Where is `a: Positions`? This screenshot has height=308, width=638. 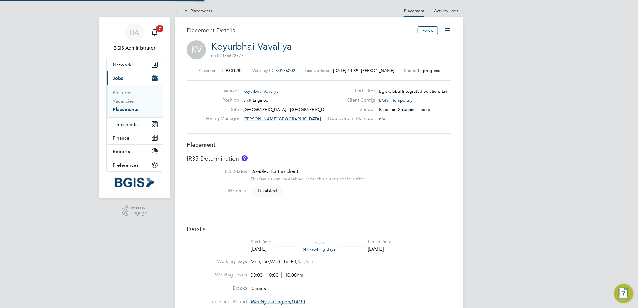 a: Positions is located at coordinates (123, 93).